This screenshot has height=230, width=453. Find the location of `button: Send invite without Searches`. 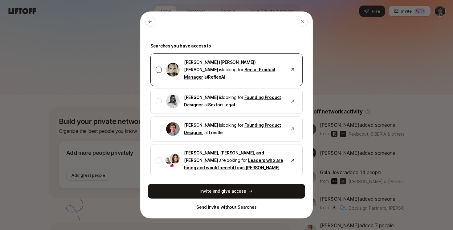

button: Send invite without Searches is located at coordinates (226, 207).